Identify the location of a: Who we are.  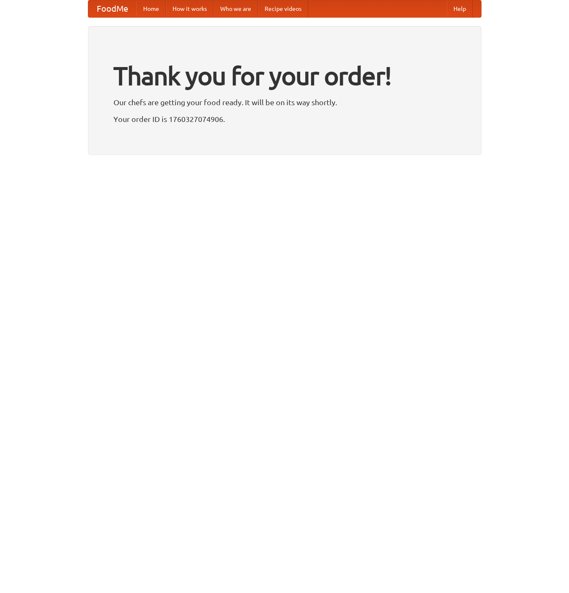
(236, 9).